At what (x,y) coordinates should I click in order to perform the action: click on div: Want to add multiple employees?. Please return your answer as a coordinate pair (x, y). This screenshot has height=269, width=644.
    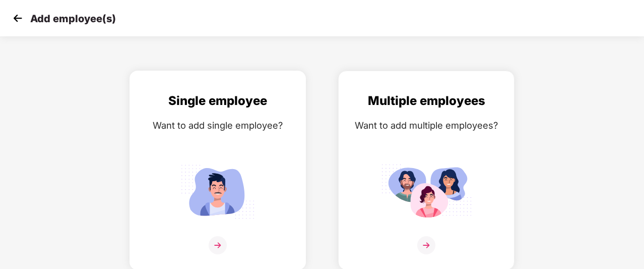
    Looking at the image, I should click on (426, 125).